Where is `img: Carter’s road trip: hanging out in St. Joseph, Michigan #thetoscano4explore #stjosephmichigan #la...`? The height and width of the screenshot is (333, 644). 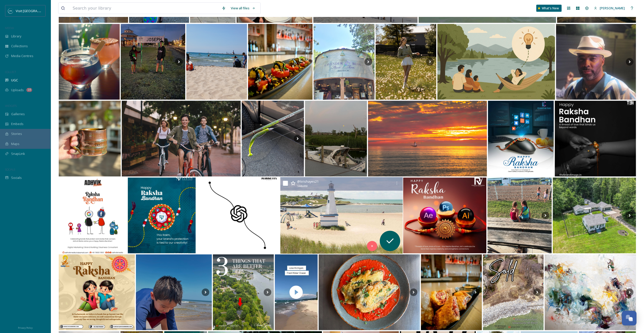
img: Carter’s road trip: hanging out in St. Joseph, Michigan #thetoscano4explore #stjosephmichigan #la... is located at coordinates (153, 62).